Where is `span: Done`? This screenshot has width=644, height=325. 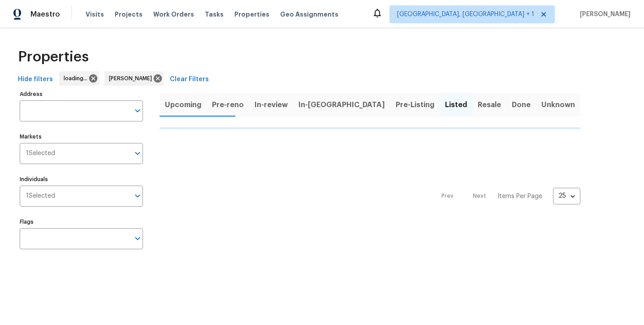 span: Done is located at coordinates (521, 105).